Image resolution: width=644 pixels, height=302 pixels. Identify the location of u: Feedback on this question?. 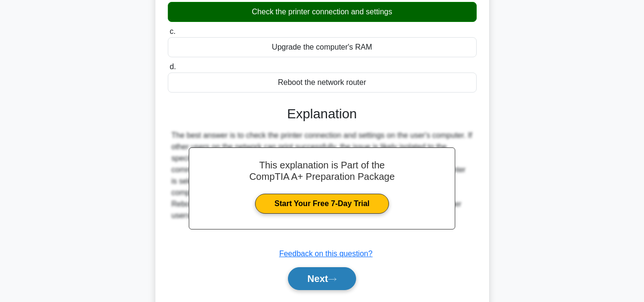
(326, 253).